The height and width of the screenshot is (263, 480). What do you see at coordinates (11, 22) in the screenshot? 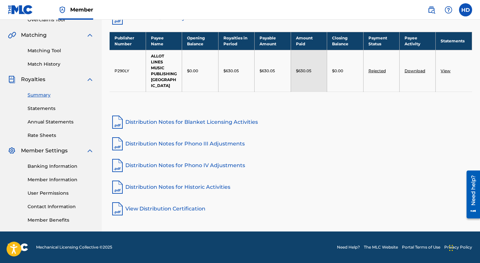
I see `div: Need help?` at bounding box center [11, 22].